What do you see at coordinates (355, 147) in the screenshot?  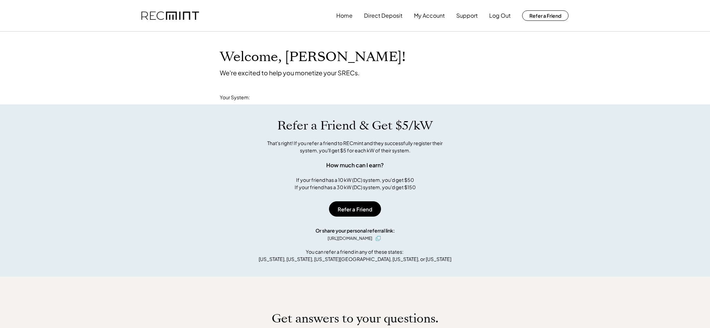 I see `div: That's right! If you refer a friend to RECmint and they successfully register their system, you'l...` at bounding box center [355, 147].